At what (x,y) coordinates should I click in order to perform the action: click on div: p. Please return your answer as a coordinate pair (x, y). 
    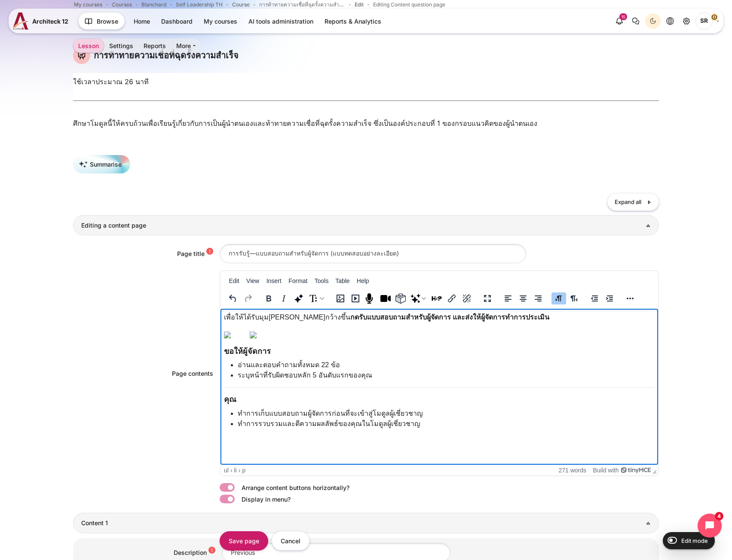
    Looking at the image, I should click on (244, 470).